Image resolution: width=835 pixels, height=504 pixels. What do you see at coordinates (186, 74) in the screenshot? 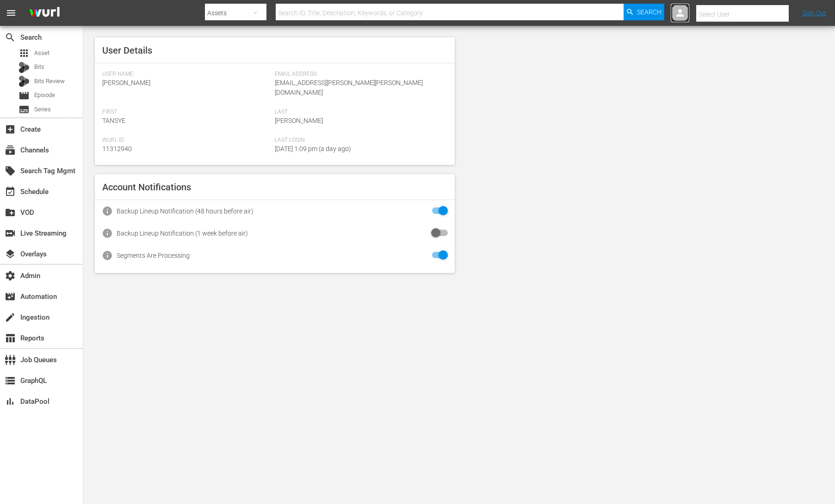
I see `span: User Name:` at bounding box center [186, 74].